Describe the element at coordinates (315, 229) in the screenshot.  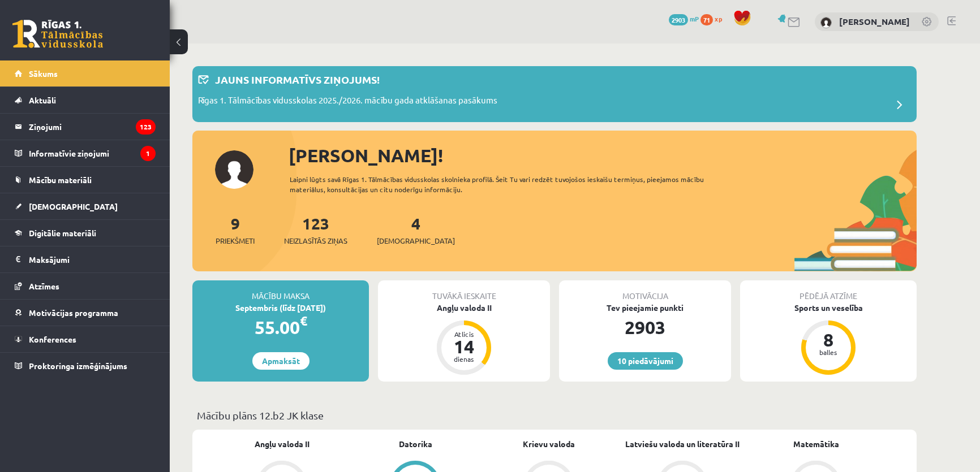
I see `a: 123Neizlasītās ziņas` at that location.